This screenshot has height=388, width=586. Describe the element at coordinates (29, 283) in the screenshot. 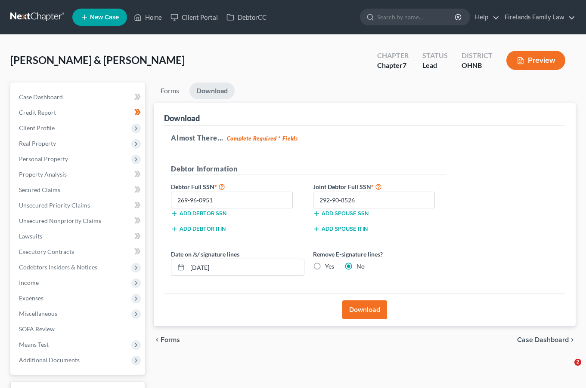

I see `span: Income` at that location.